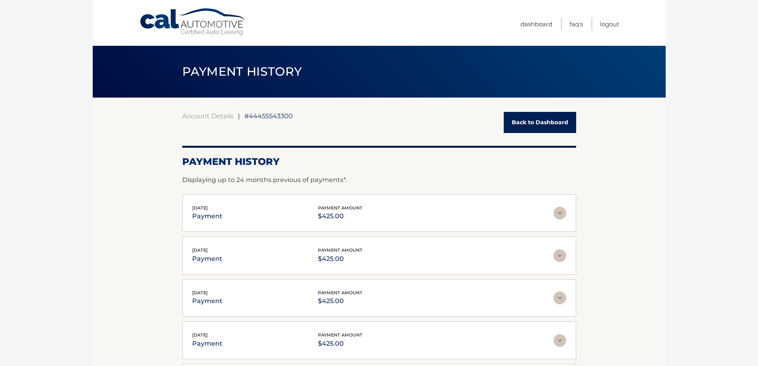 This screenshot has height=366, width=758. What do you see at coordinates (609, 24) in the screenshot?
I see `a: Logout` at bounding box center [609, 24].